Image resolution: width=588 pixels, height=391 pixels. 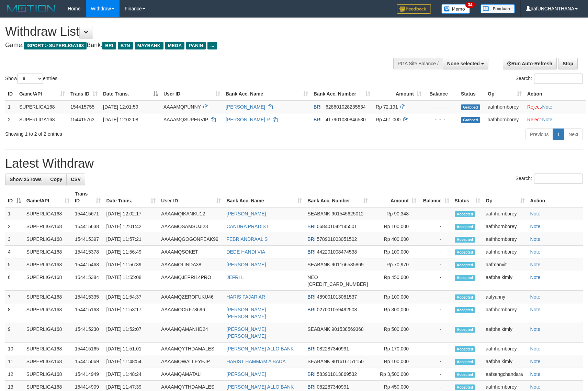 I want to click on td: Rp 300,000, so click(x=395, y=313).